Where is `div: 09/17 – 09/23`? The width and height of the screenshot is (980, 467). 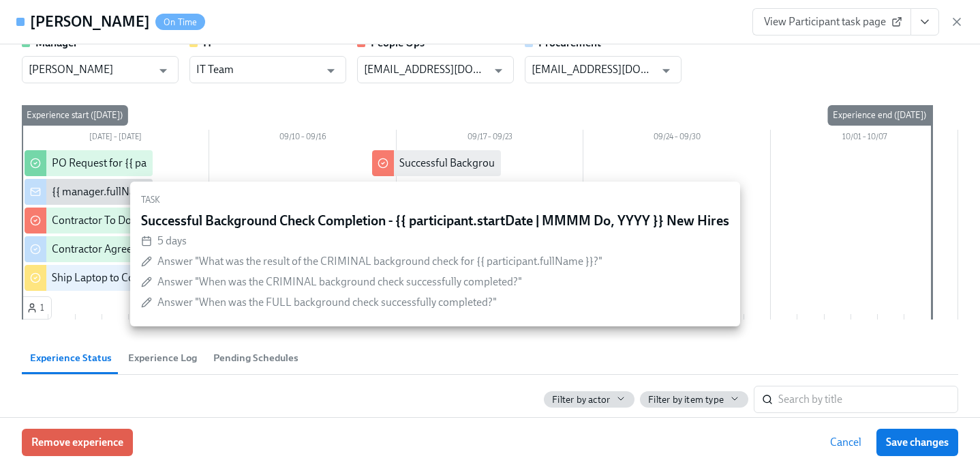
div: 09/17 – 09/23 is located at coordinates (490, 138).